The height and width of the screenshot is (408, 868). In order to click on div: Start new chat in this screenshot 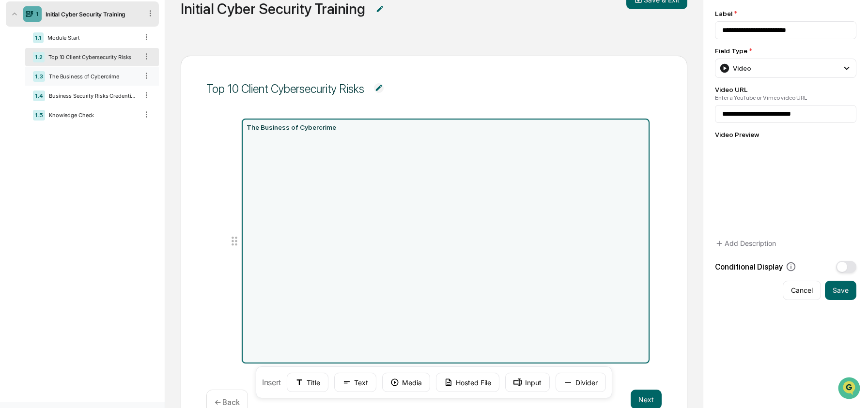, I will do `click(96, 79)`.